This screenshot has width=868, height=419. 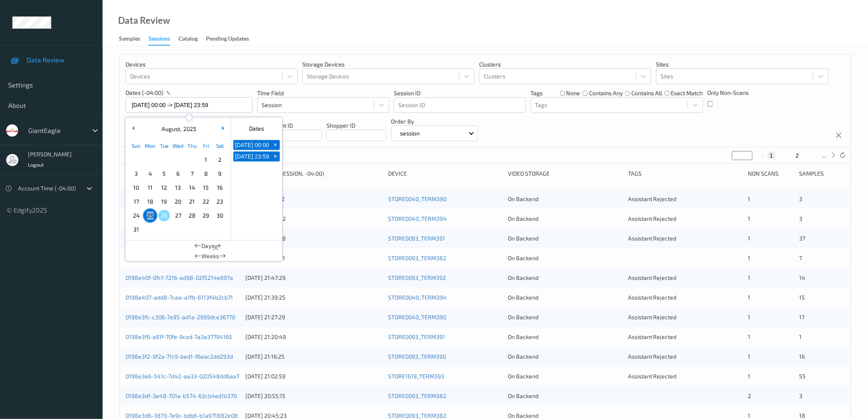 I want to click on div: Pending Updates, so click(x=227, y=39).